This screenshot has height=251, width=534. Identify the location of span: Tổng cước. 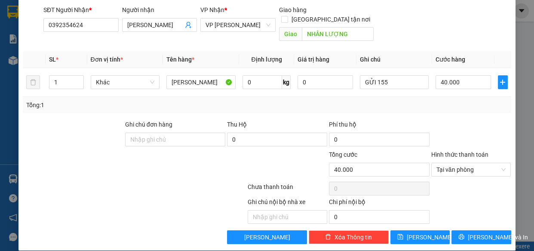
(343, 154).